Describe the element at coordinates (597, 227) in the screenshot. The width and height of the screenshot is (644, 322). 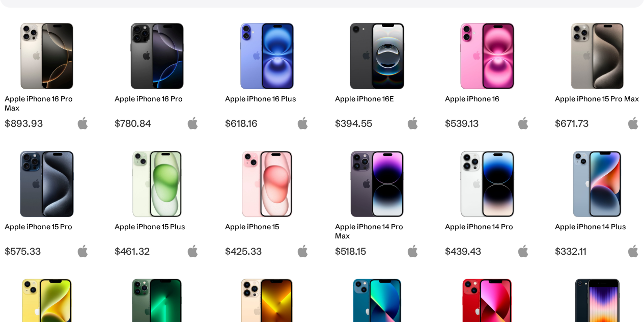
I see `h2: Apple iPhone 14 Plus` at that location.